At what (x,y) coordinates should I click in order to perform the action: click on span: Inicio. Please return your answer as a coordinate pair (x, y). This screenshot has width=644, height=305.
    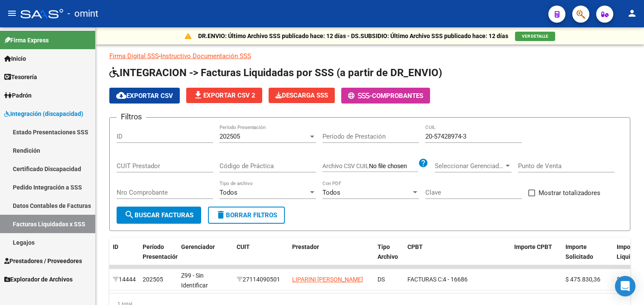
    Looking at the image, I should click on (15, 59).